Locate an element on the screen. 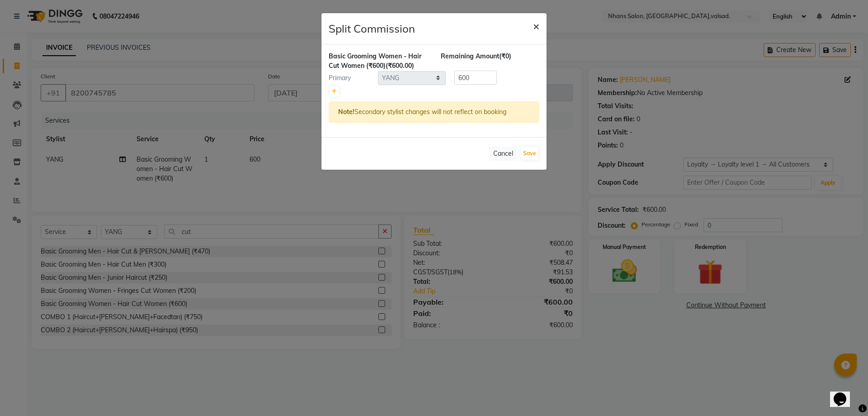 The width and height of the screenshot is (868, 416). div: Primary is located at coordinates (350, 78).